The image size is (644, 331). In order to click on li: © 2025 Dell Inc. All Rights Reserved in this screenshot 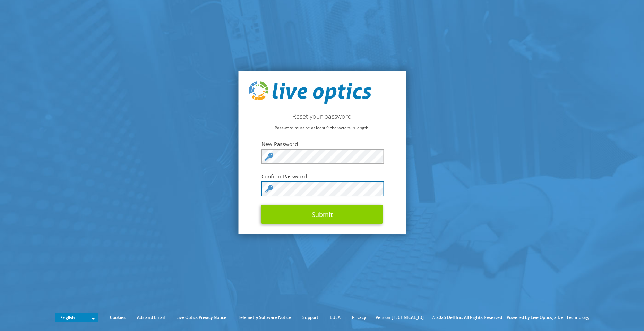, I will do `click(467, 317)`.